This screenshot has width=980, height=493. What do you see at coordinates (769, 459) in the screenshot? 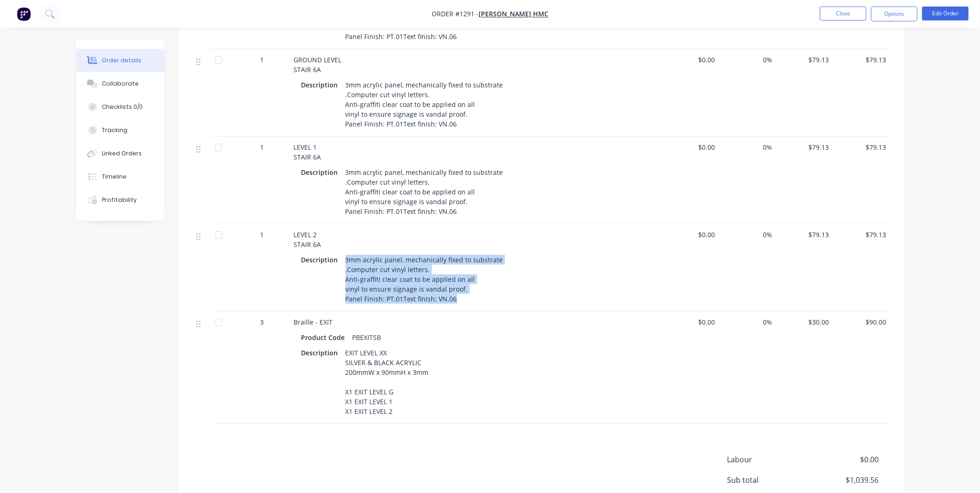
I see `span: Labour` at bounding box center [769, 459].